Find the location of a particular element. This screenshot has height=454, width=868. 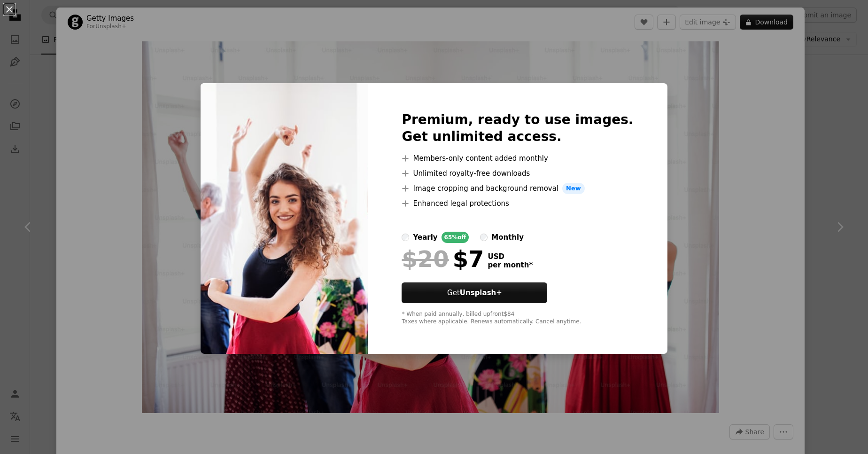

button: GetUnsplash+ is located at coordinates (474, 293).